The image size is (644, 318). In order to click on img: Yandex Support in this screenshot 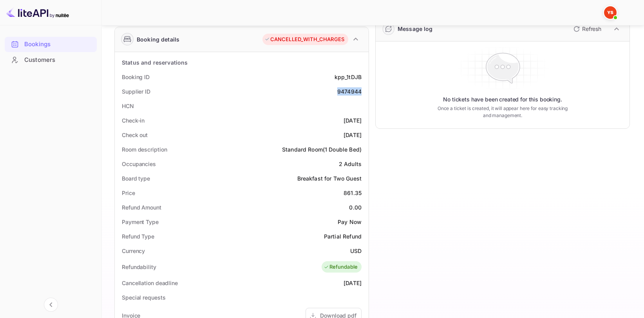, I will do `click(611, 13)`.